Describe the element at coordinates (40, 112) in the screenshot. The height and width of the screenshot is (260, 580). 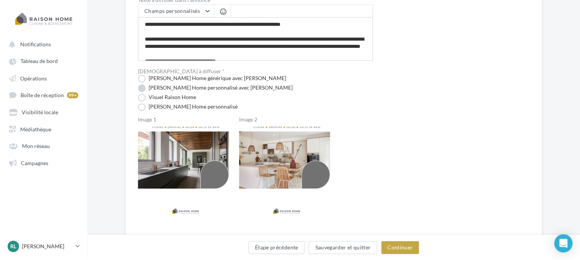
I see `span: Visibilité locale` at that location.